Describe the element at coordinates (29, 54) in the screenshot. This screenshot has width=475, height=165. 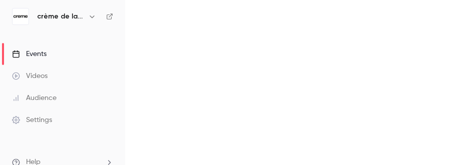
I see `div: Events` at that location.